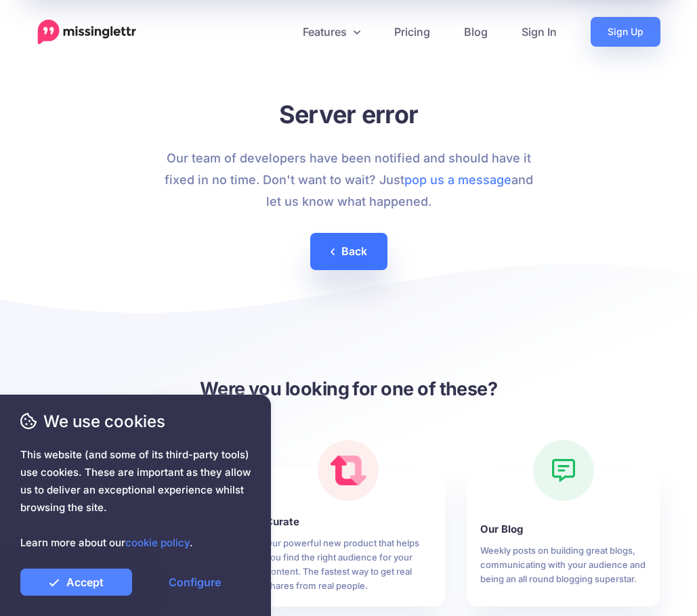  Describe the element at coordinates (562, 529) in the screenshot. I see `b: Our Blog` at that location.